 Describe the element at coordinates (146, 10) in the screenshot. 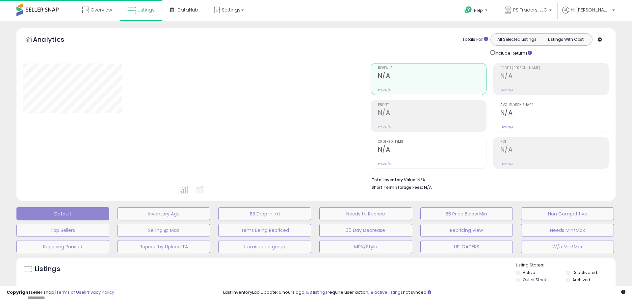

I see `span: Listings` at that location.